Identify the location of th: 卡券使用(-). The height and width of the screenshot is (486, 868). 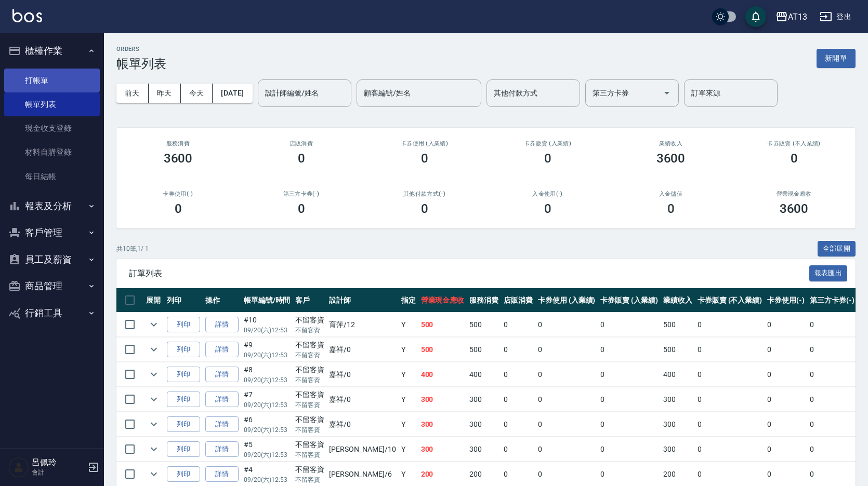
(785, 301).